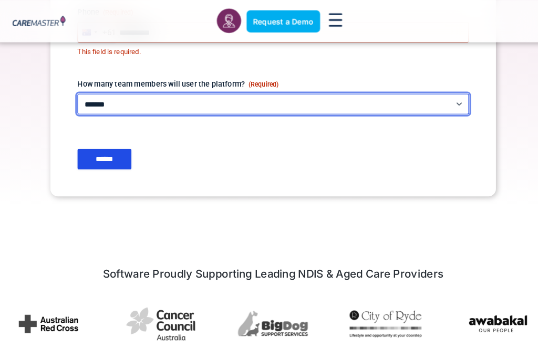 Image resolution: width=538 pixels, height=349 pixels. Describe the element at coordinates (378, 315) in the screenshot. I see `img: City of Ryde City Council uses CareMaster CRM to manage provider operations, specialising in dive...` at that location.